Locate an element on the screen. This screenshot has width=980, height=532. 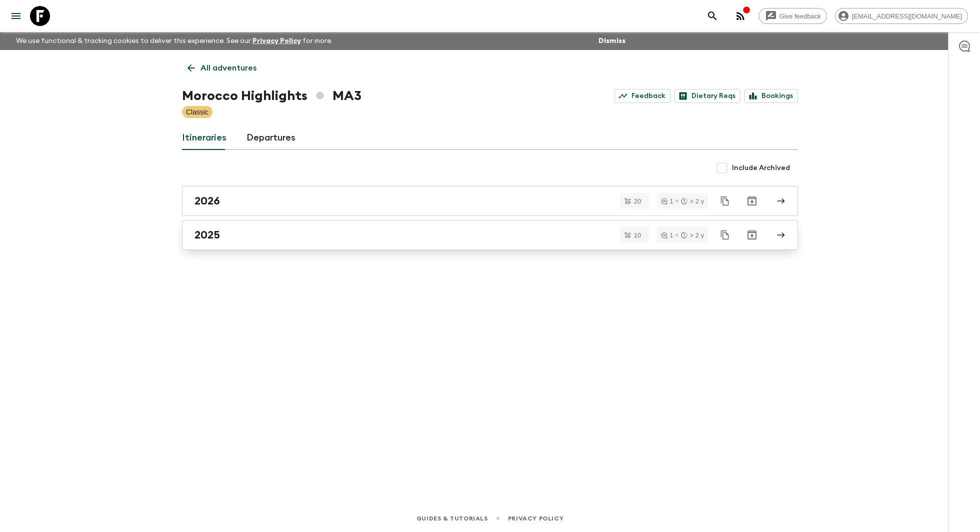
span: Include Archived is located at coordinates (761, 168).